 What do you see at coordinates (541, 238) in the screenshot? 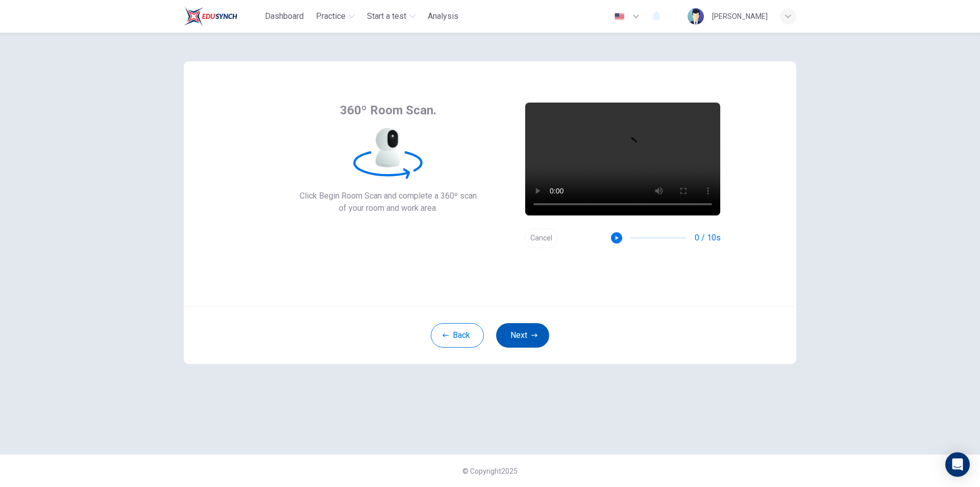
I see `button: Cancel` at bounding box center [541, 238].